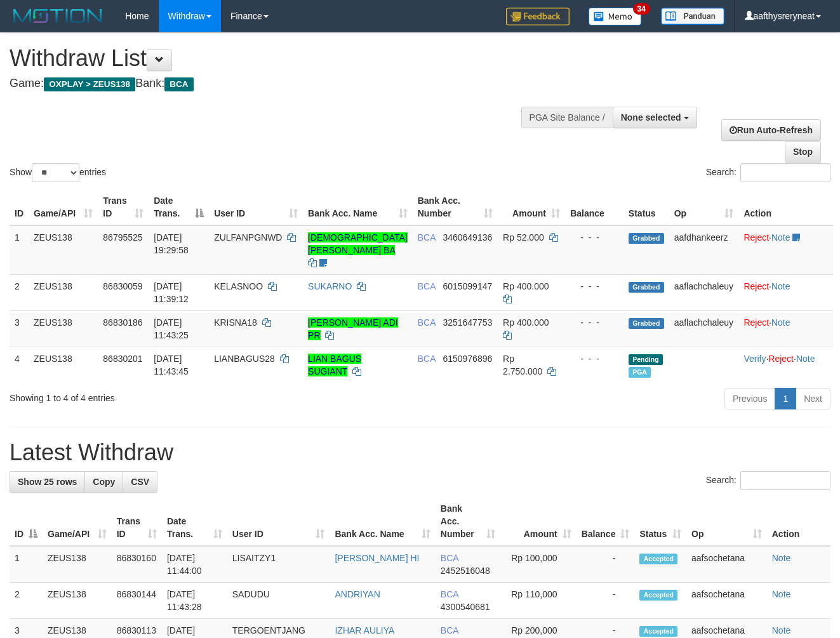  Describe the element at coordinates (140, 482) in the screenshot. I see `a: CSV` at that location.